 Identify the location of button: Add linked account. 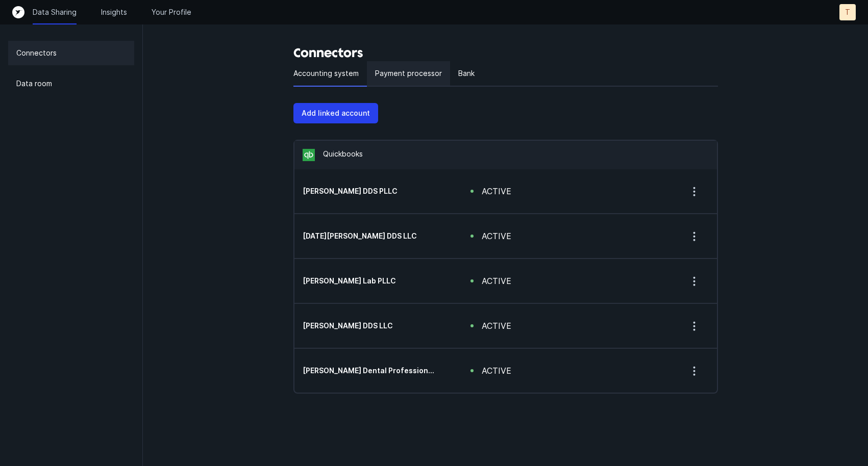
(336, 113).